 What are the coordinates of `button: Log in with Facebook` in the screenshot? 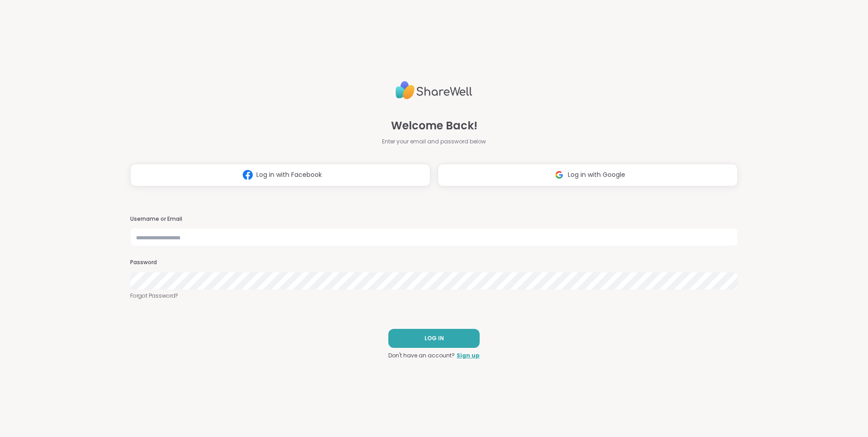 It's located at (281, 175).